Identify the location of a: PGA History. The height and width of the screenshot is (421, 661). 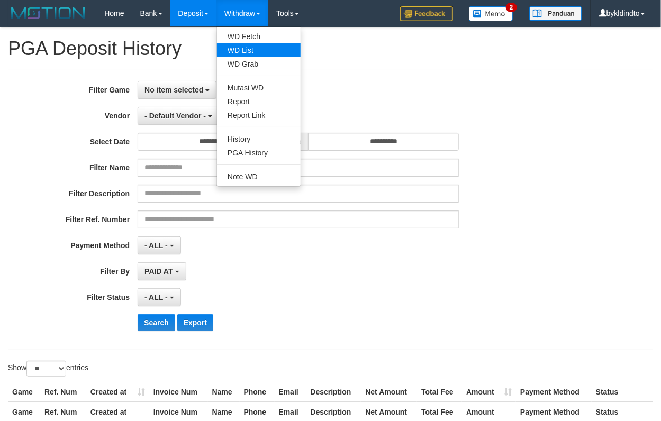
(259, 153).